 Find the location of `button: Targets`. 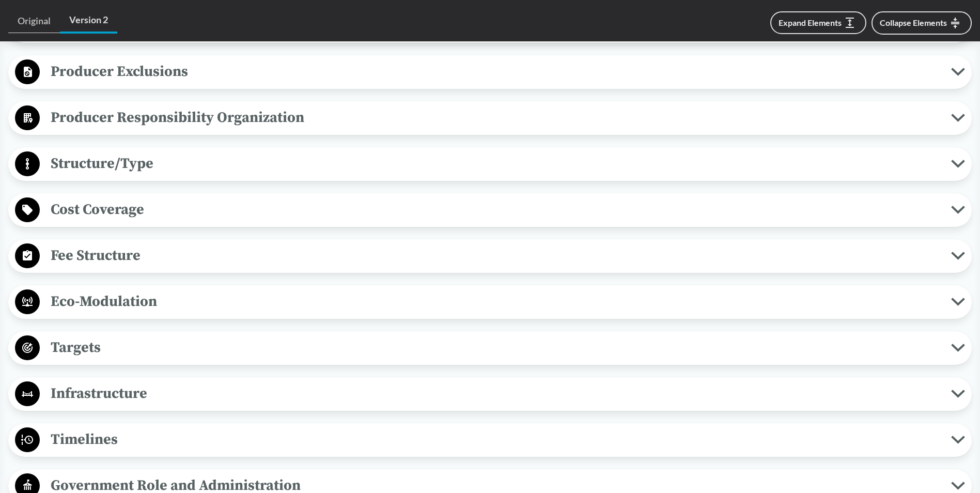

button: Targets is located at coordinates (490, 348).